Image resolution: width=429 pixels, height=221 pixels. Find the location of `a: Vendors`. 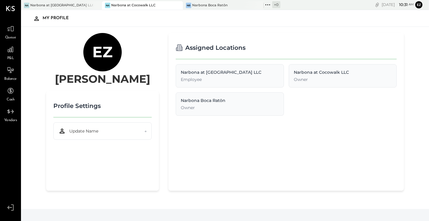

a: Vendors is located at coordinates (11, 115).